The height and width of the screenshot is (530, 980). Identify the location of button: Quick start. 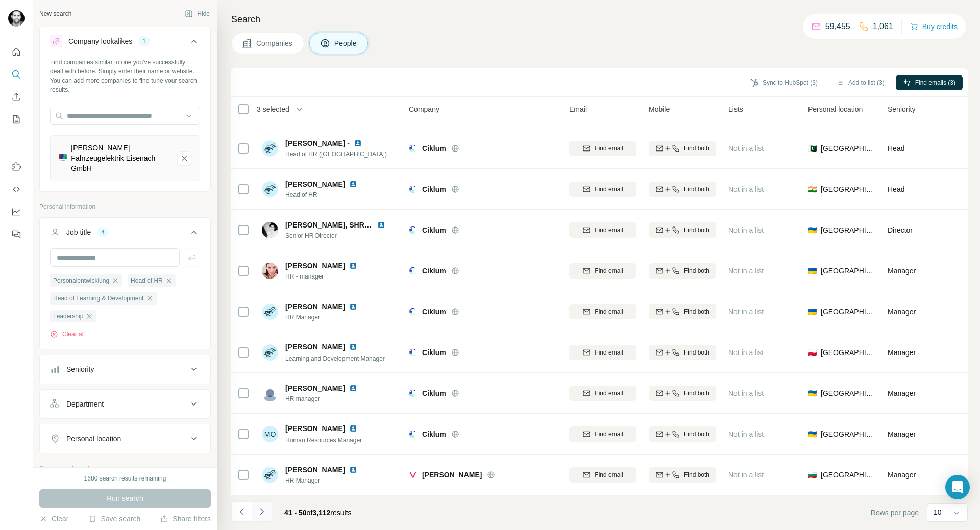
(16, 52).